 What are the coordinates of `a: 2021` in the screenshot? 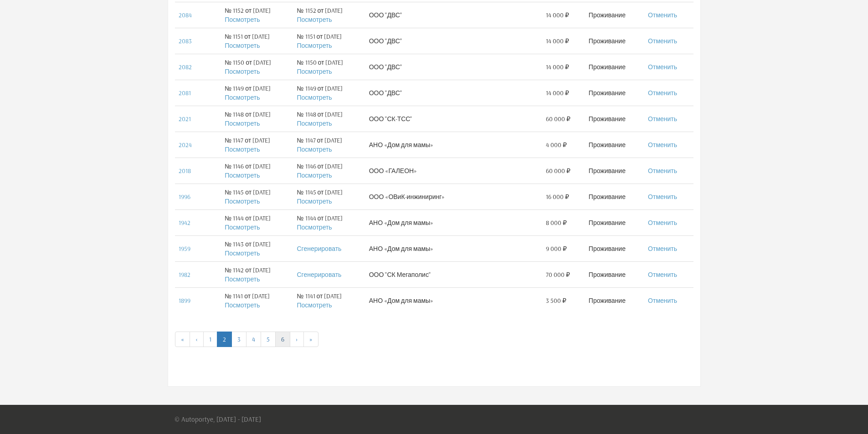 It's located at (185, 119).